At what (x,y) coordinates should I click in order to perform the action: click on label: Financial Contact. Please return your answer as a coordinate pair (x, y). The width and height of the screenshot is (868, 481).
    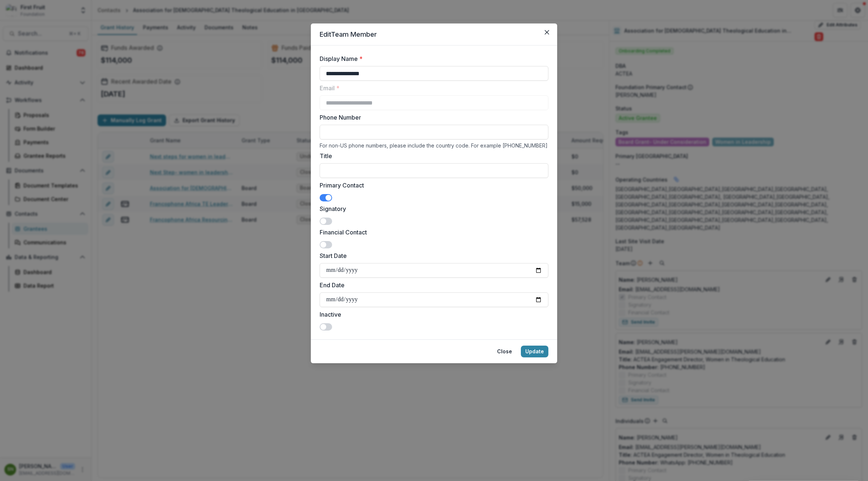
    Looking at the image, I should click on (432, 232).